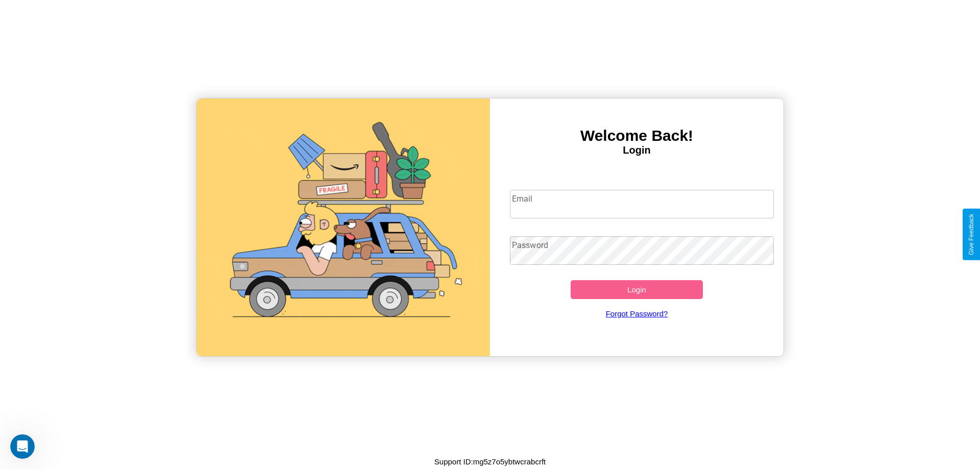 This screenshot has height=469, width=980. Describe the element at coordinates (637, 313) in the screenshot. I see `a: Forgot Password?` at that location.